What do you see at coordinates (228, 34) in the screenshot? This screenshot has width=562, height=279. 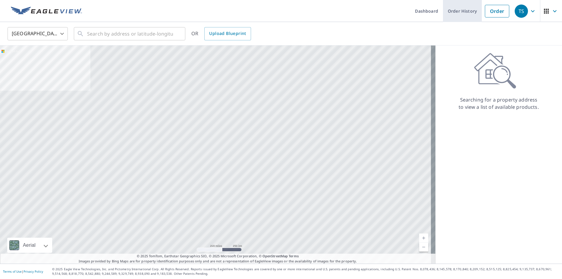 I see `a: Upload Blueprint` at bounding box center [228, 34].